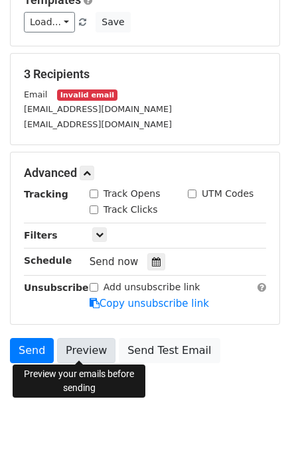 The image size is (290, 452). Describe the element at coordinates (86, 351) in the screenshot. I see `a: Preview` at that location.